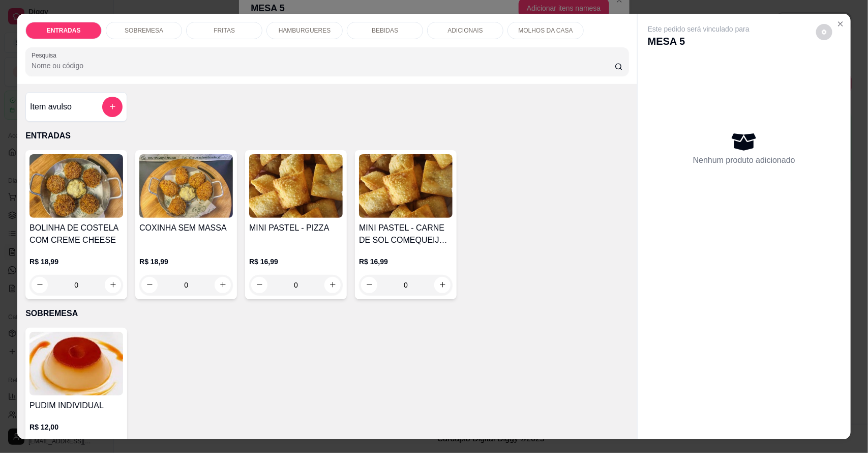 This screenshot has width=868, height=453. Describe the element at coordinates (841, 24) in the screenshot. I see `button: Close` at that location.